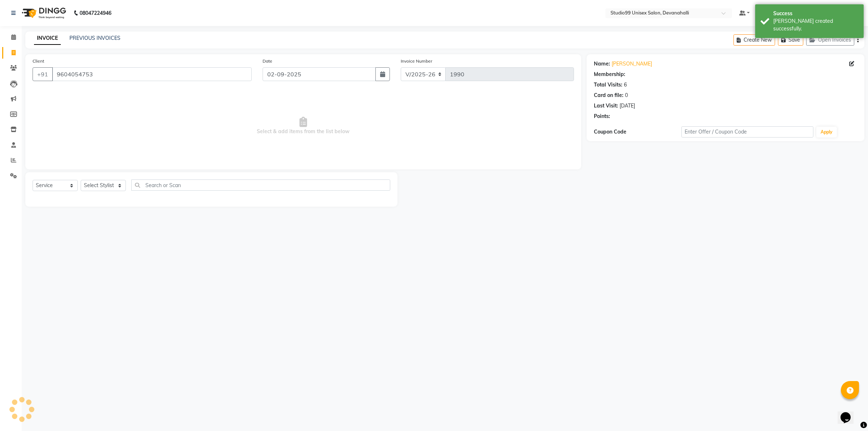 This screenshot has width=868, height=431. Describe the element at coordinates (791, 40) in the screenshot. I see `button: Save` at that location.